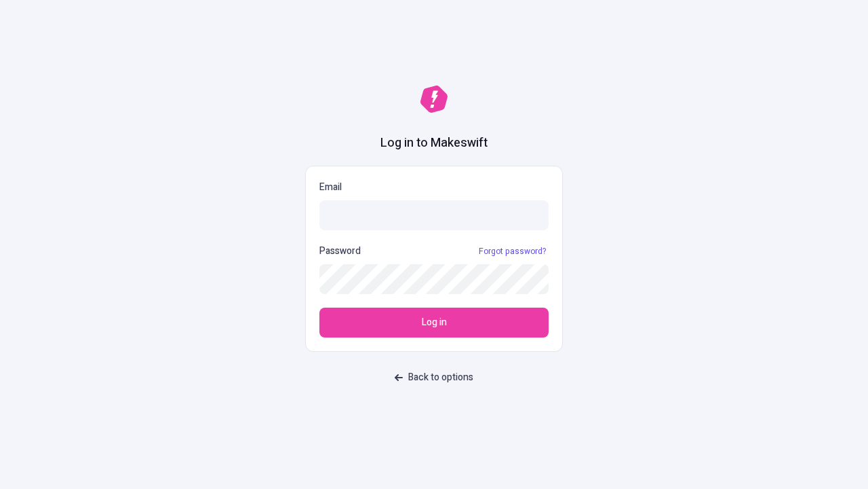 This screenshot has width=868, height=489. Describe the element at coordinates (434, 215) in the screenshot. I see `input: Email` at that location.